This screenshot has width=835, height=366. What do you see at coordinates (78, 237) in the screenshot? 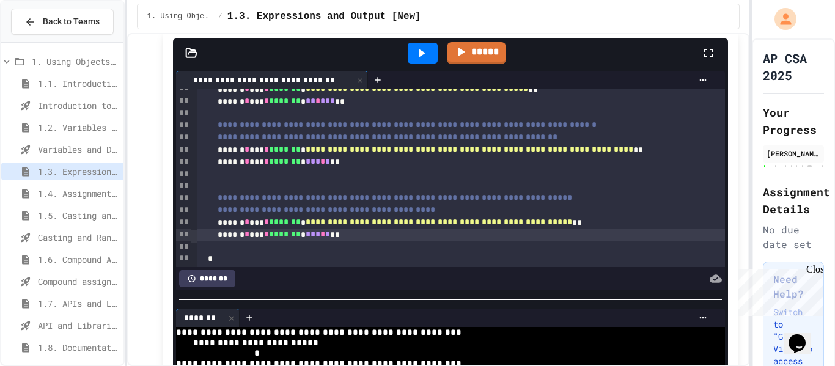
I see `span: Casting and Ranges of variables - Quiz` at bounding box center [78, 237].